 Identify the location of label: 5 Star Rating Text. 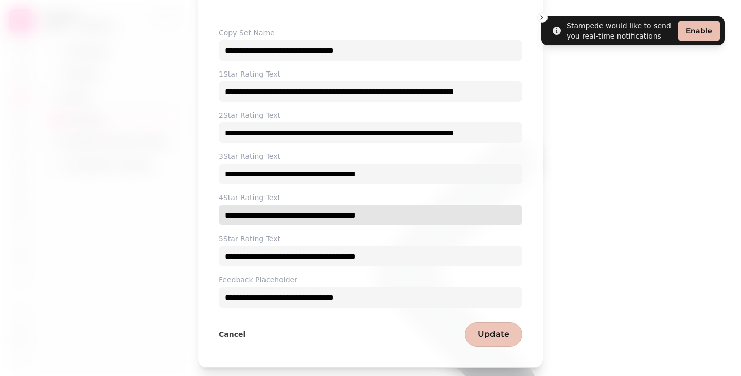
(370, 239).